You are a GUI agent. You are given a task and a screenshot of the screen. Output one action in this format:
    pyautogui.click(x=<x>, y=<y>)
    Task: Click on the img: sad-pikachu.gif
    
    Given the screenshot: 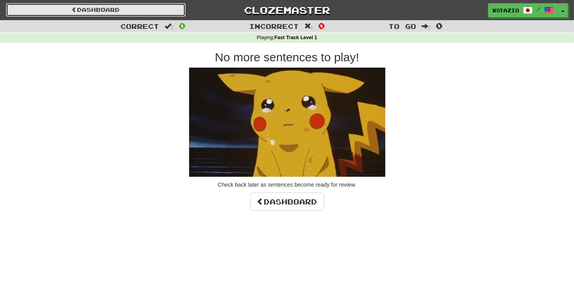 What is the action you would take?
    pyautogui.click(x=287, y=122)
    